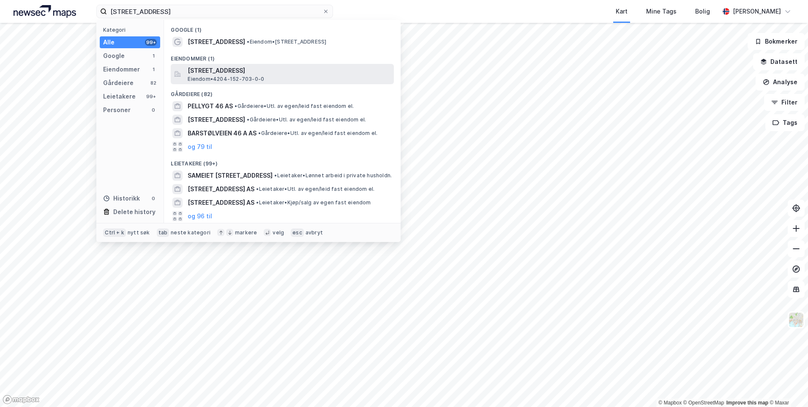 The image size is (808, 407). Describe the element at coordinates (784, 102) in the screenshot. I see `button: Filter` at that location.